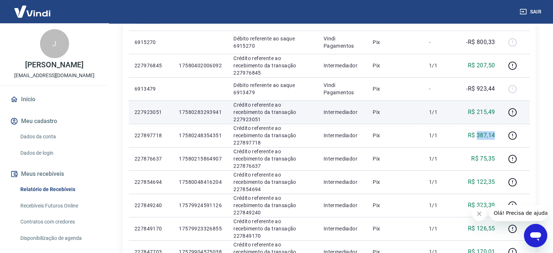  I want to click on a: Início, so click(54, 99).